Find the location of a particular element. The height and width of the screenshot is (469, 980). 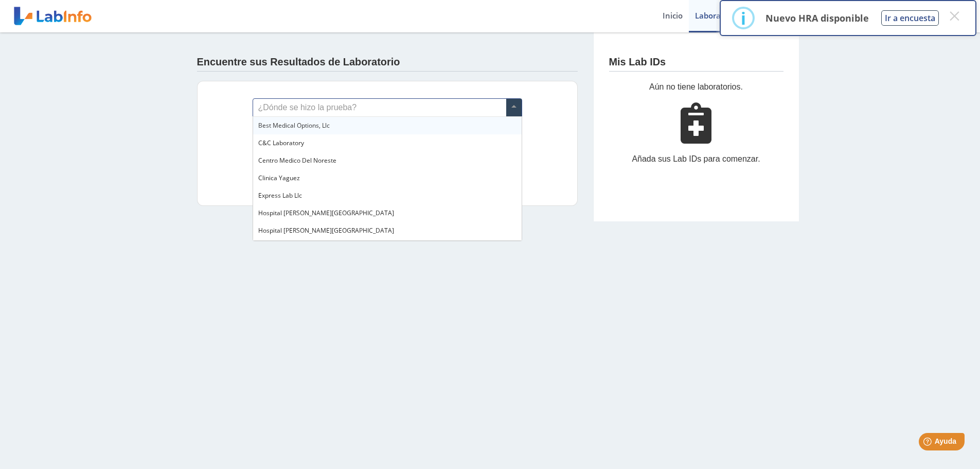

h4: Mis Lab IDs is located at coordinates (637, 62).